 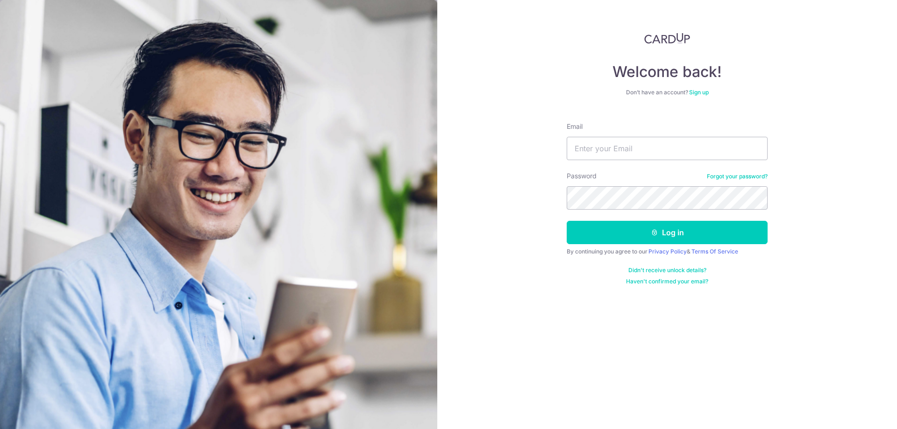 What do you see at coordinates (667, 233) in the screenshot?
I see `button: Log in` at bounding box center [667, 233].